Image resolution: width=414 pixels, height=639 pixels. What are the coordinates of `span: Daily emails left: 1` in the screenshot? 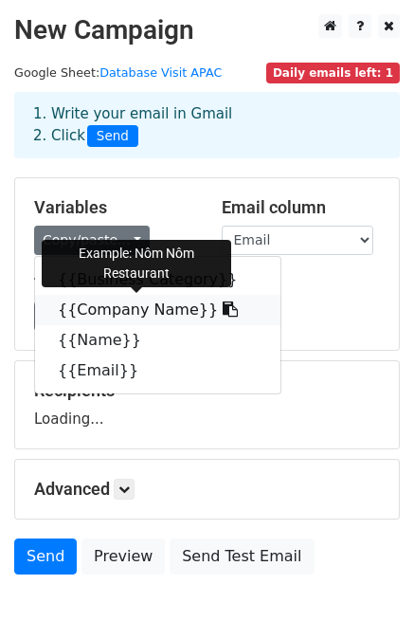 It's located at (333, 73).